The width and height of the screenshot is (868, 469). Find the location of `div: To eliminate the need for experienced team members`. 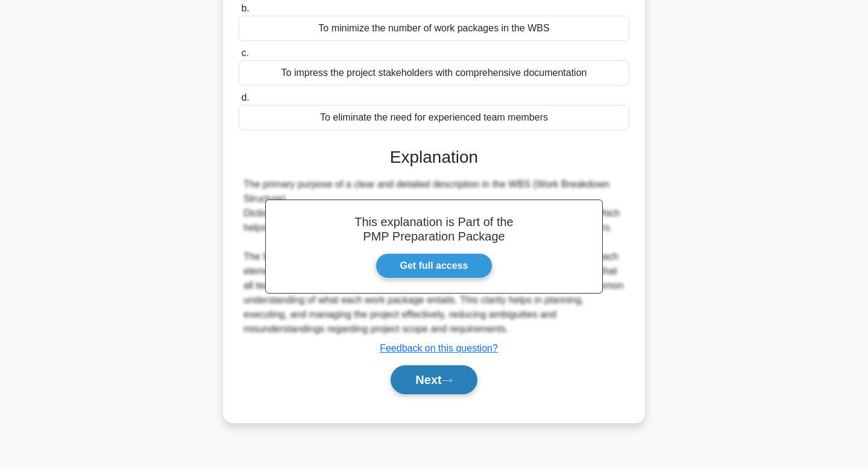

div: To eliminate the need for experienced team members is located at coordinates (434, 117).